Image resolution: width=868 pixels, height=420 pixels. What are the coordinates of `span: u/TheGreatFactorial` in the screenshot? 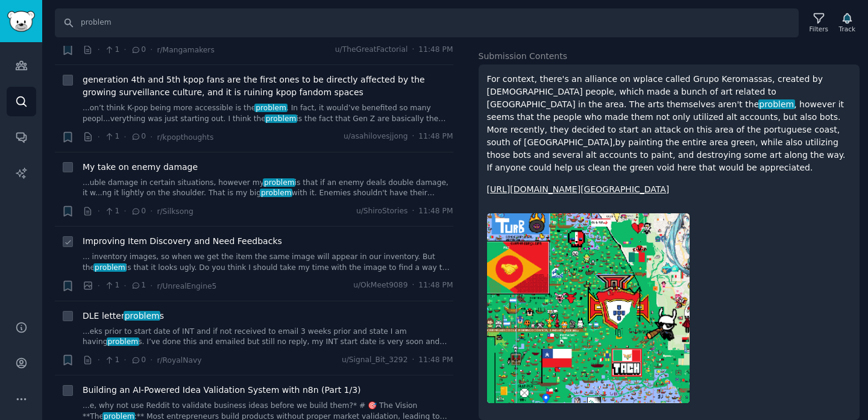 It's located at (371, 50).